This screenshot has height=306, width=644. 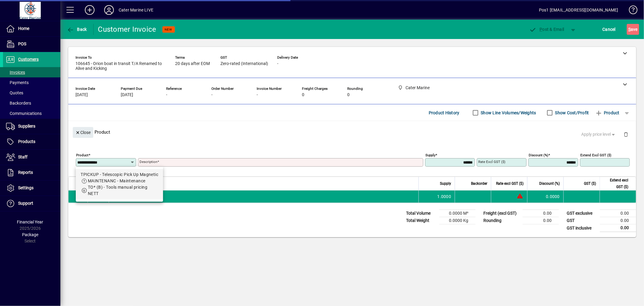 What do you see at coordinates (549, 184) in the screenshot?
I see `span: Discount (%)` at bounding box center [549, 184].